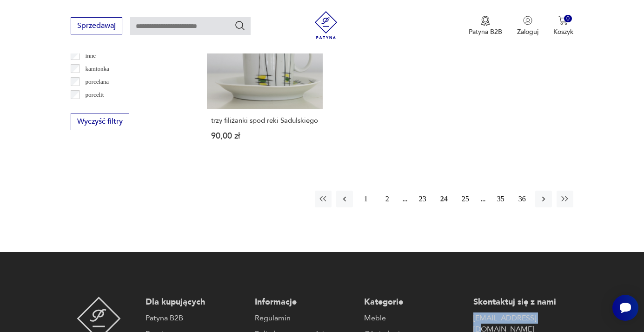  Describe the element at coordinates (422, 199) in the screenshot. I see `button: 23` at that location.